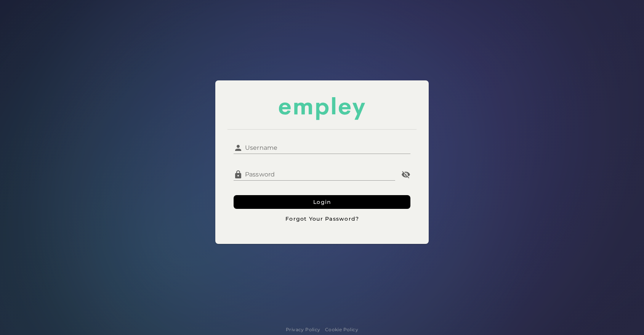  Describe the element at coordinates (322, 219) in the screenshot. I see `button: Forgot Your Password?` at that location.